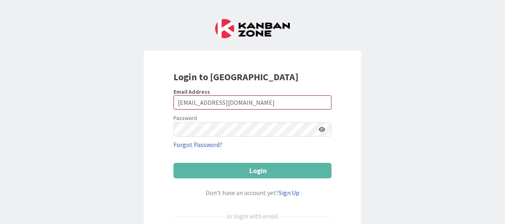 The height and width of the screenshot is (224, 505). I want to click on img: Kanban Zone, so click(253, 29).